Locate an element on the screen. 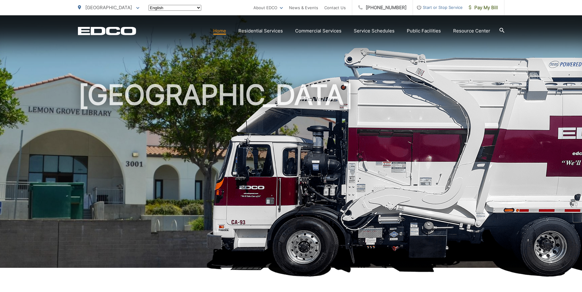 The image size is (582, 292). a: EDCD logo. Return to the homepage. is located at coordinates (107, 31).